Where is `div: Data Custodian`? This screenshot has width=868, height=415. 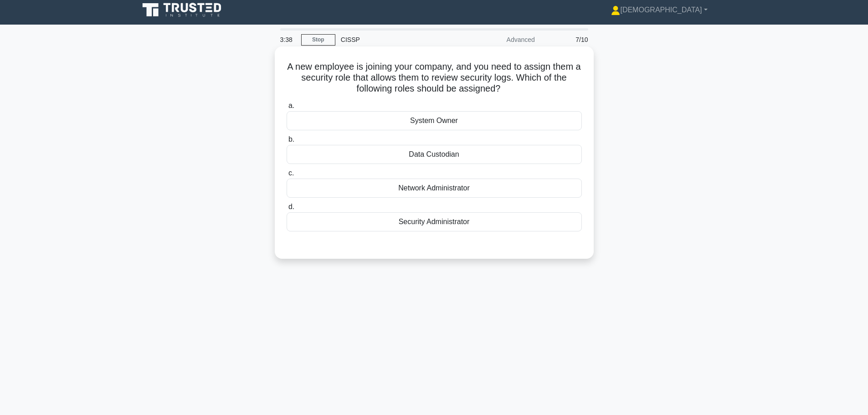 div: Data Custodian is located at coordinates (434, 155).